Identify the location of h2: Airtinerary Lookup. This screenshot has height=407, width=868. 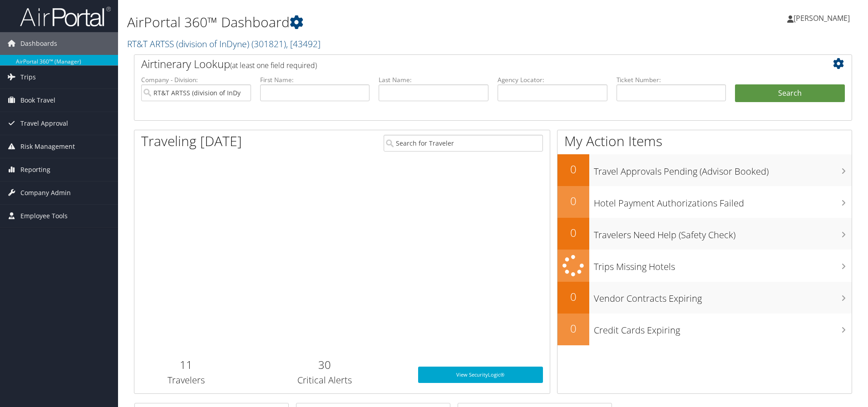
(463, 64).